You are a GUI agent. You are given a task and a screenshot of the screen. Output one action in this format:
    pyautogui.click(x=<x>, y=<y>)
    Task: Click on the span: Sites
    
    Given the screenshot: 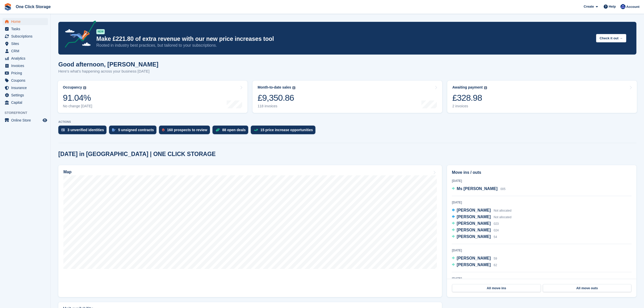 What is the action you would take?
    pyautogui.click(x=27, y=44)
    